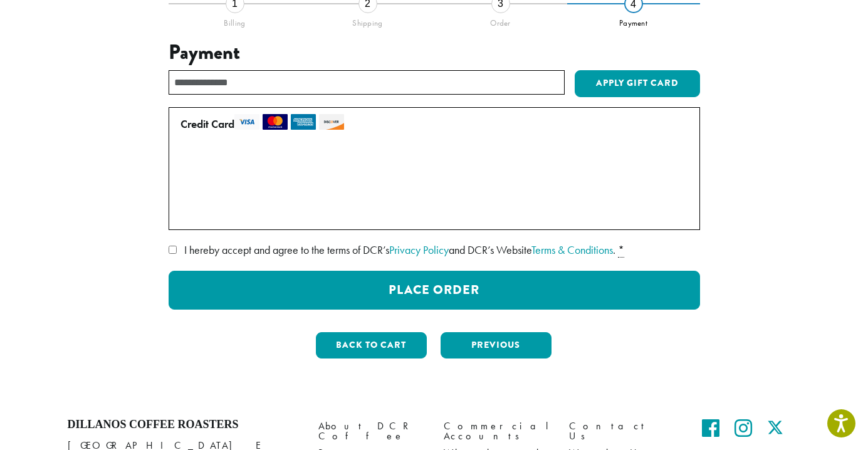 This screenshot has height=450, width=868. Describe the element at coordinates (637, 84) in the screenshot. I see `button: Apply Gift Card` at that location.